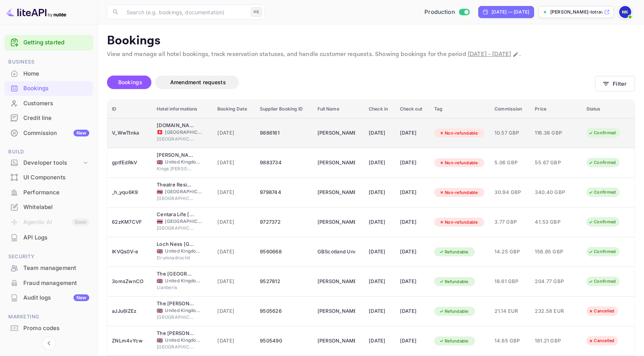 The image size is (644, 356). Describe the element at coordinates (56, 43) in the screenshot. I see `a: Getting started` at that location.